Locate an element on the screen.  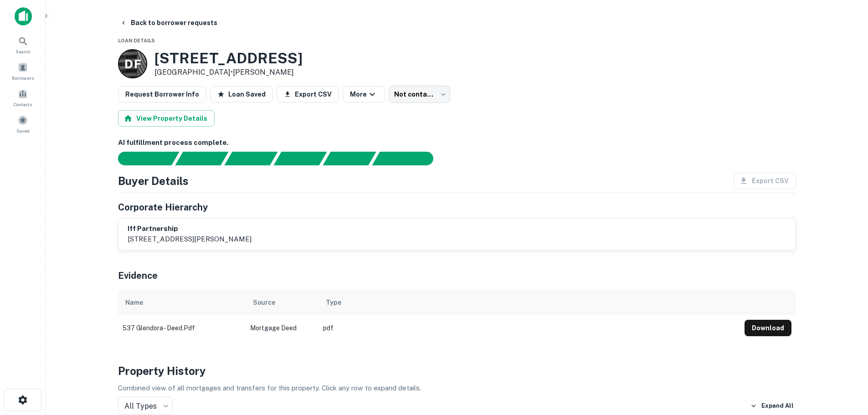
th: Source is located at coordinates (282, 302).